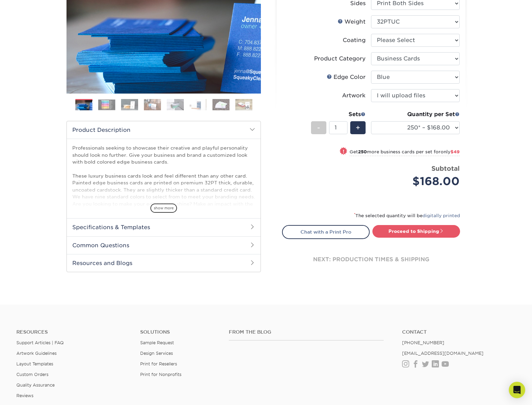 The height and width of the screenshot is (405, 532). Describe the element at coordinates (159, 364) in the screenshot. I see `a: Print for Resellers` at that location.